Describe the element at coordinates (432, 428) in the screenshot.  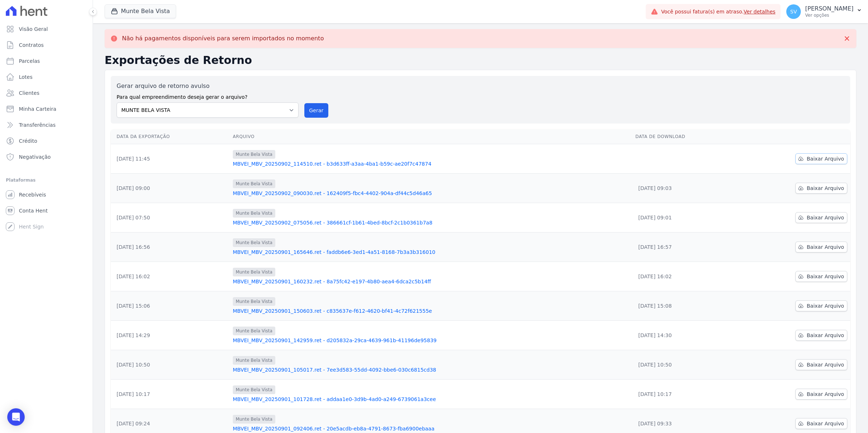
I see `a: MBVEI_MBV_20250901_092406.ret - 20e5acdb-eb8a-4791-8673-fba6900ebaaa` at that location.